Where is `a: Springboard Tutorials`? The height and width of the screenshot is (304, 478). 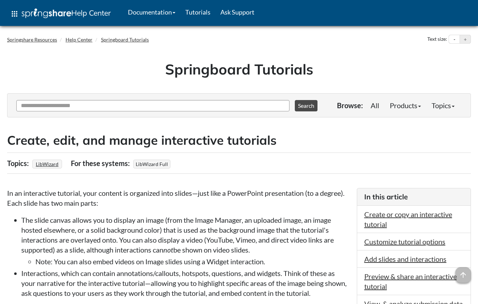
a: Springboard Tutorials is located at coordinates (125, 39).